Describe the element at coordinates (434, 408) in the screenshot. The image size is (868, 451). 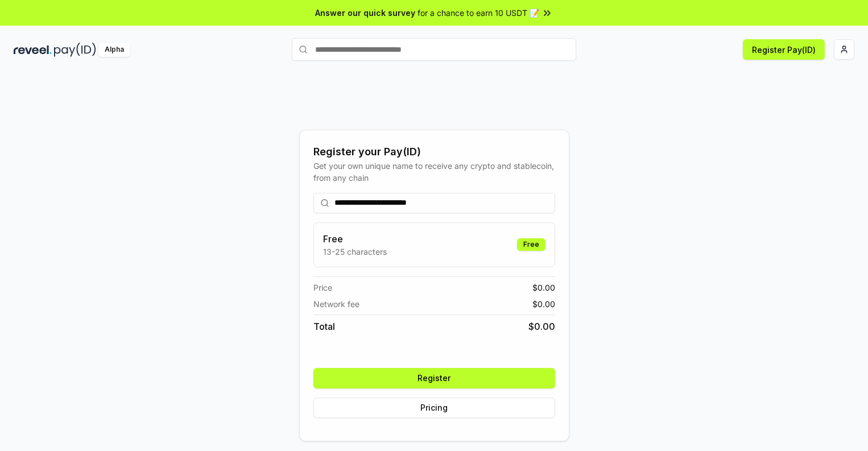
I see `button: Pricing` at that location.